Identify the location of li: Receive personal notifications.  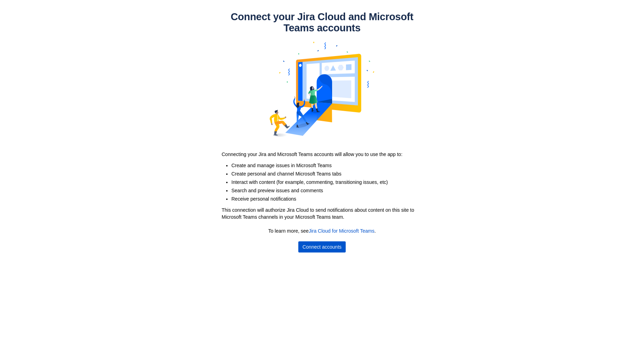
(329, 199).